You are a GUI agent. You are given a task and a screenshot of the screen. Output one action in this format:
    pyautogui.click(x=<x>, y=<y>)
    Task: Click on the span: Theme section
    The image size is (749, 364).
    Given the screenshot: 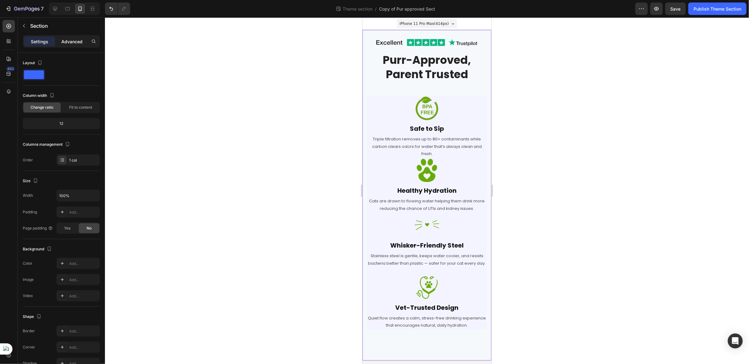 What is the action you would take?
    pyautogui.click(x=358, y=9)
    